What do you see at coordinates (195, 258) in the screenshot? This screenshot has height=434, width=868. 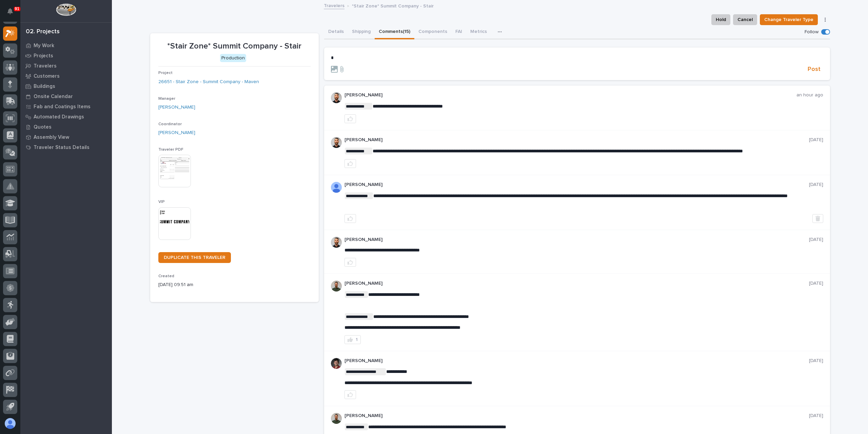 I see `span: DUPLICATE THIS TRAVELER` at bounding box center [195, 258].